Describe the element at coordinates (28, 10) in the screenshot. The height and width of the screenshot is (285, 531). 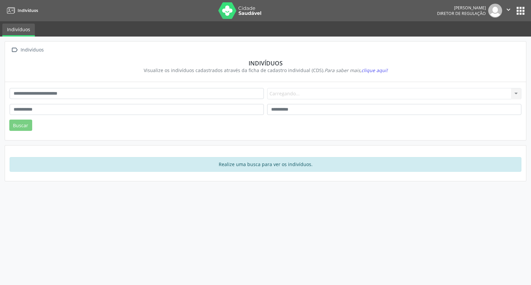
I see `span: Indivíduos` at that location.